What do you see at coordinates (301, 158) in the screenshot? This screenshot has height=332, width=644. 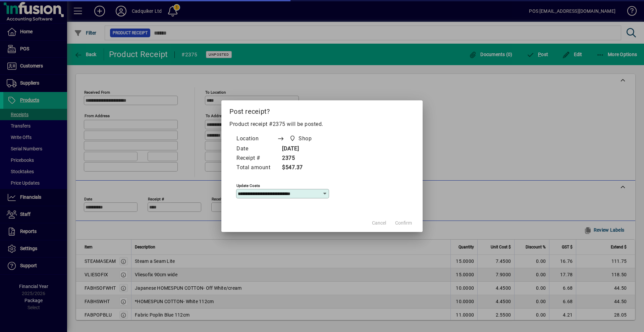 I see `td: 2375` at bounding box center [301, 158].